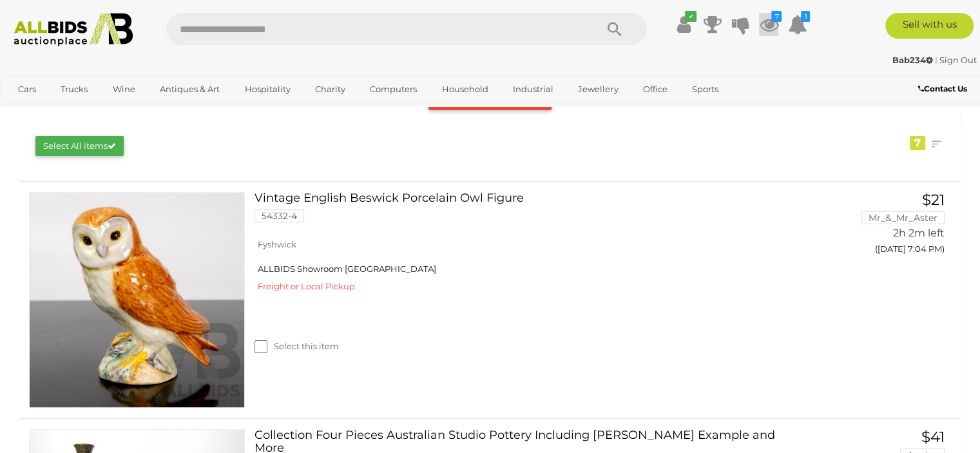 This screenshot has height=453, width=980. I want to click on b: Contact Us, so click(943, 88).